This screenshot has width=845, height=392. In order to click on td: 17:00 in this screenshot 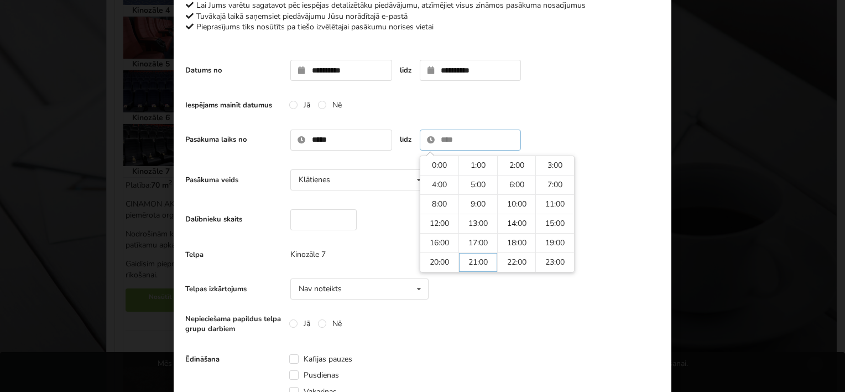, I will do `click(478, 242)`.